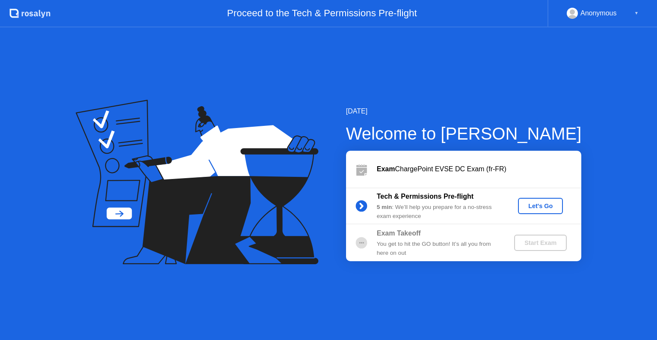  I want to click on div: Let's Go, so click(540, 206).